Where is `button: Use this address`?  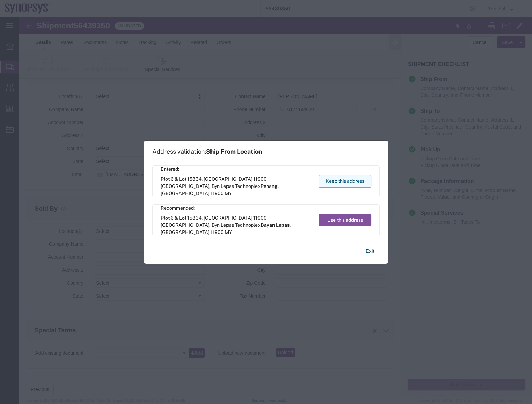
button: Use this address is located at coordinates (345, 220).